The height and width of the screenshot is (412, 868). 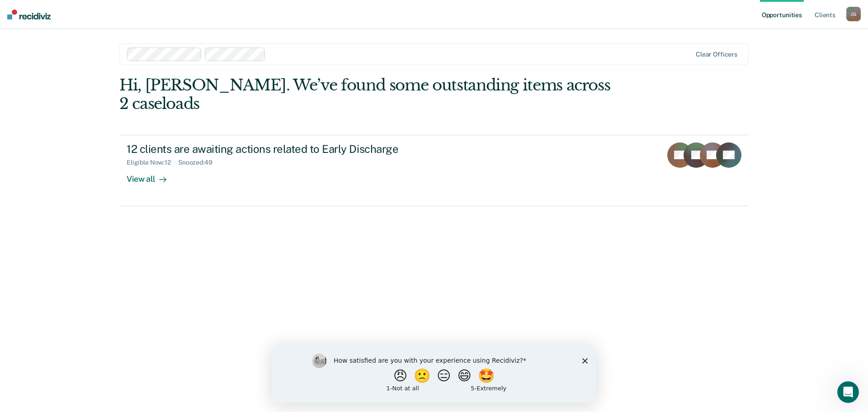 I want to click on img: Profile image for Kim, so click(x=47, y=16).